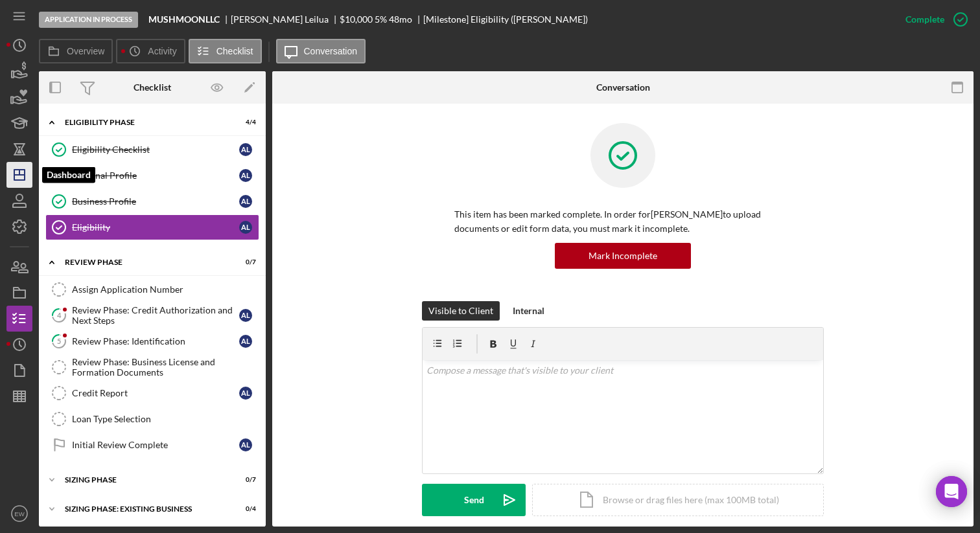  Describe the element at coordinates (152, 393) in the screenshot. I see `a: Credit ReportAL` at that location.